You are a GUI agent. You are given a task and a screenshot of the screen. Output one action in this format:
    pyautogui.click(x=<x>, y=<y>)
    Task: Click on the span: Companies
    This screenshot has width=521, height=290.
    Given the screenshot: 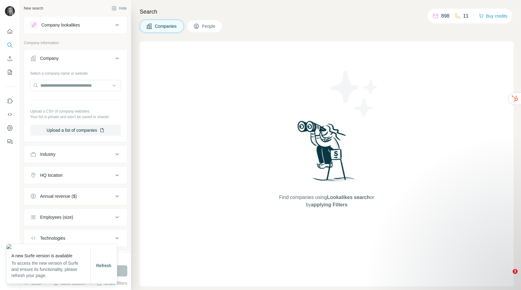 What is the action you would take?
    pyautogui.click(x=166, y=26)
    